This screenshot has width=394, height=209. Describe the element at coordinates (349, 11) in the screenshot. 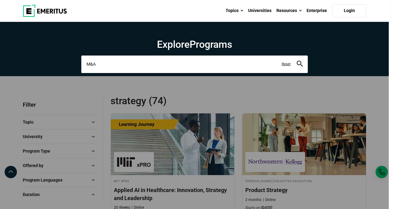

I see `a: Login` at that location.